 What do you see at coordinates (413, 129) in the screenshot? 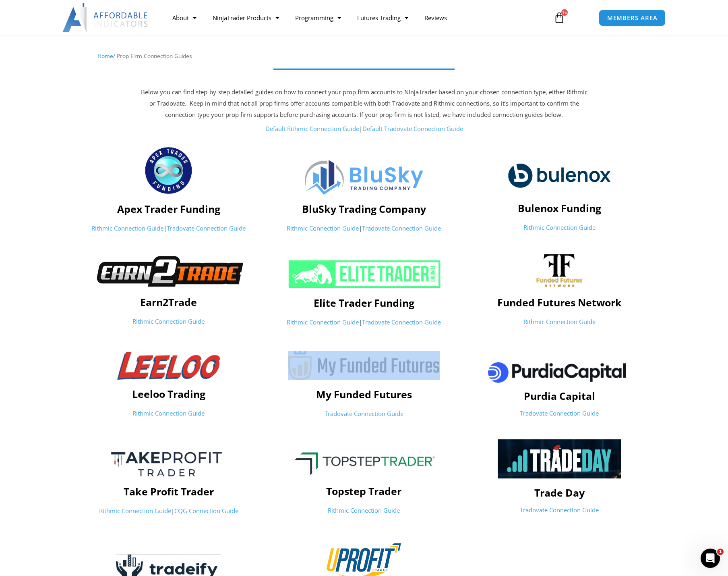
I see `a: Default Tradovate Connection Guide` at bounding box center [413, 129].